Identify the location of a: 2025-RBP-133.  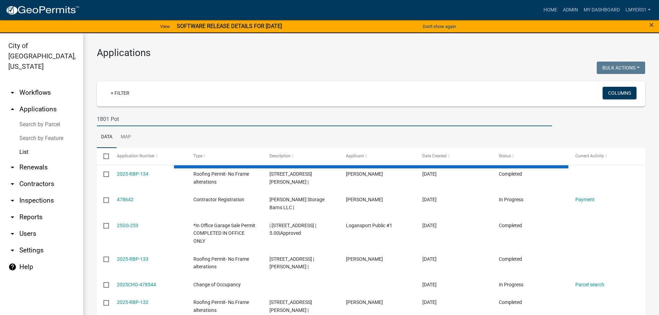
(133, 259).